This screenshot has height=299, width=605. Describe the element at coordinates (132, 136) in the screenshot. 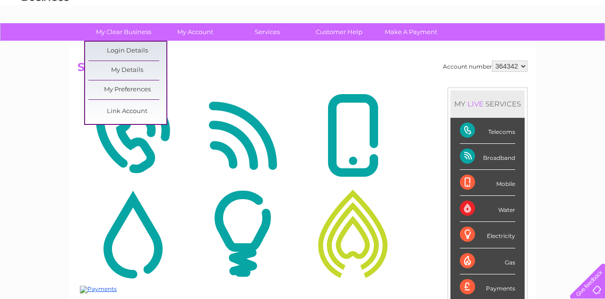

I see `img: Telecoms` at that location.